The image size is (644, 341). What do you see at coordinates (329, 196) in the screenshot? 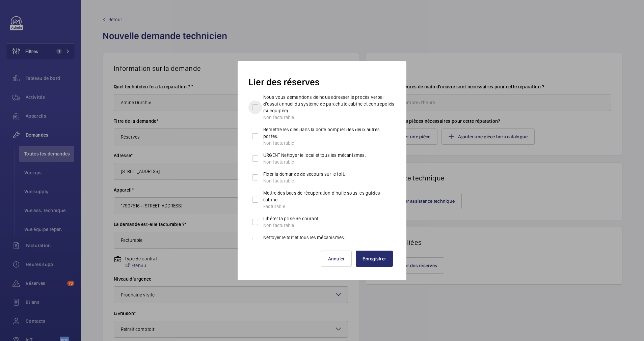
I see `p: Mettre des bacs de récupération d'huile sous les guides cabine.` at bounding box center [329, 196].